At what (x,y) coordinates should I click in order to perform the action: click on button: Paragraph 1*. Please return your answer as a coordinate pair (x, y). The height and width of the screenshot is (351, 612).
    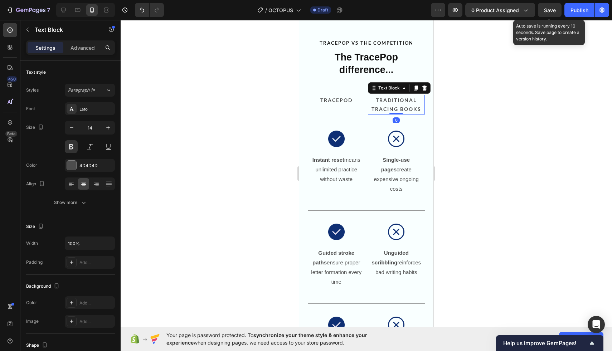
    Looking at the image, I should click on (90, 90).